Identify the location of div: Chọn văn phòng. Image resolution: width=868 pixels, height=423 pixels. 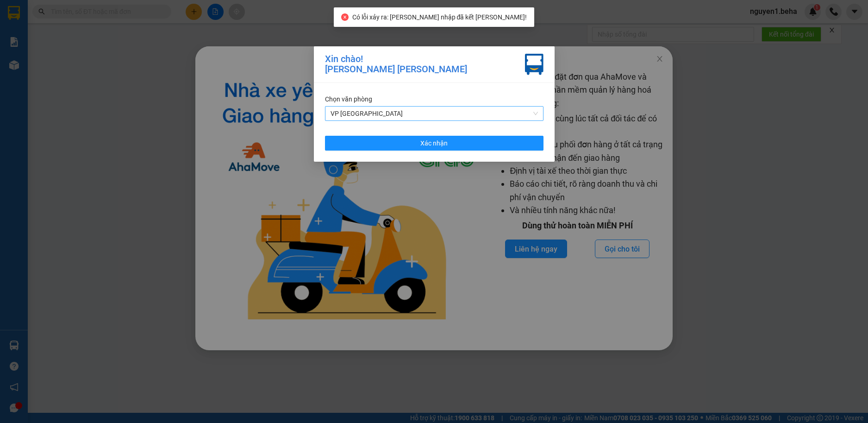
(434, 99).